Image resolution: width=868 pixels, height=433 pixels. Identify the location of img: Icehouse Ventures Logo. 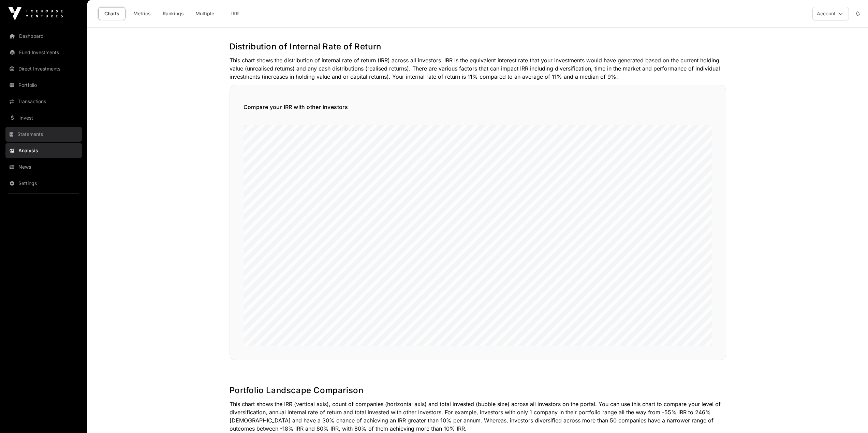
(36, 13).